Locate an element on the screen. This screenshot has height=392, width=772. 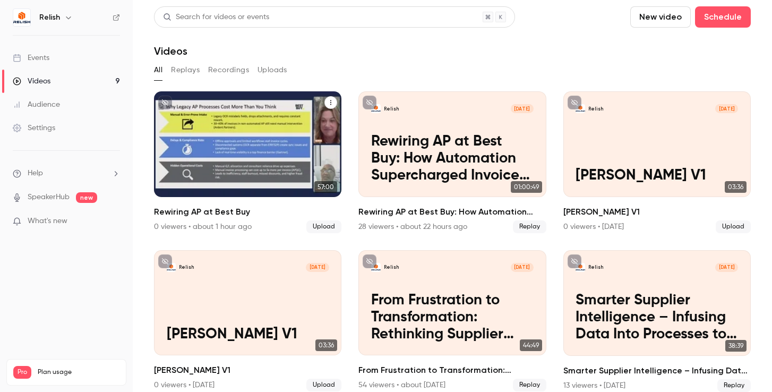
span: Plan usage is located at coordinates (79, 372).